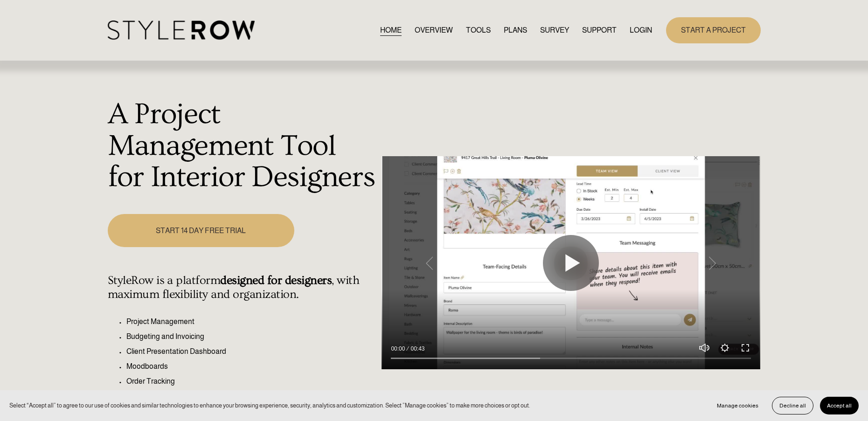 The image size is (868, 421). Describe the element at coordinates (252, 352) in the screenshot. I see `p: Client Presentation Dashboard` at that location.